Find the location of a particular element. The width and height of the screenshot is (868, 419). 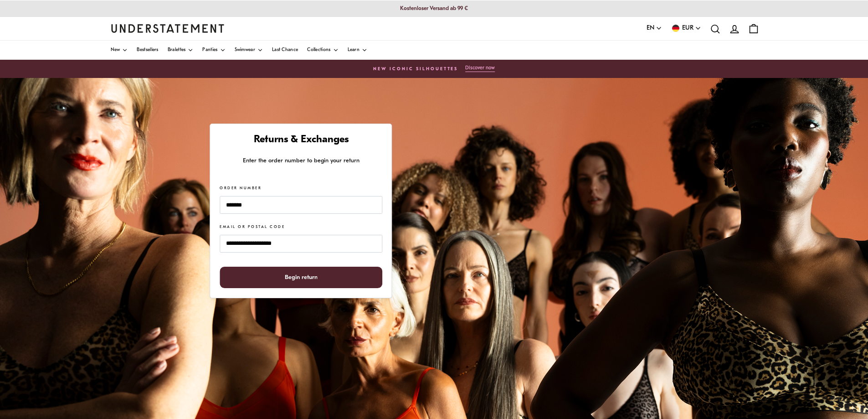

span: Bestsellers is located at coordinates (147, 50).